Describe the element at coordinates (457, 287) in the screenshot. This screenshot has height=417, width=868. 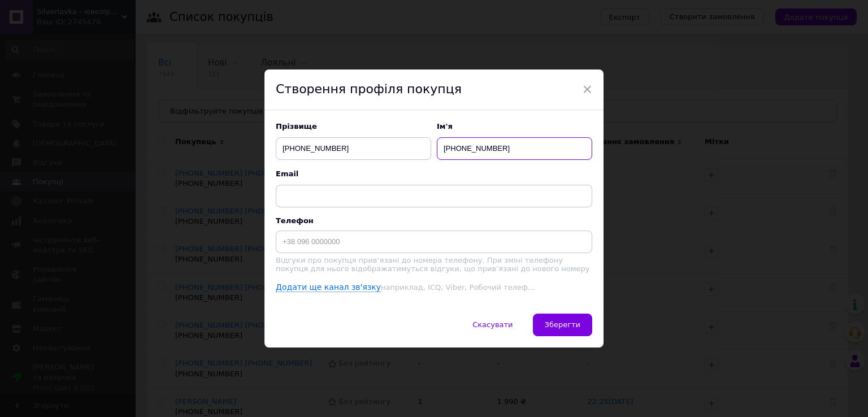
I see `span: наприклад, ICQ, Viber, Робочий телеф...` at that location.